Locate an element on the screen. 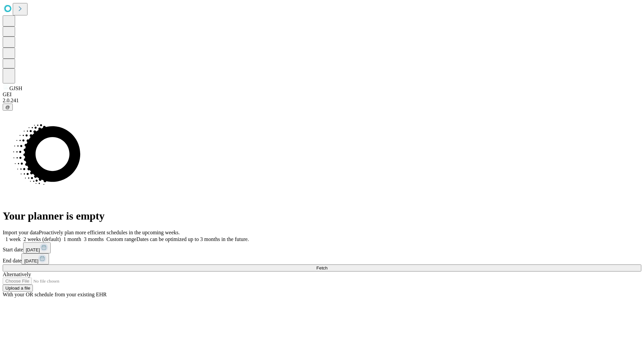 The image size is (644, 362). span: Custom range is located at coordinates (121, 239).